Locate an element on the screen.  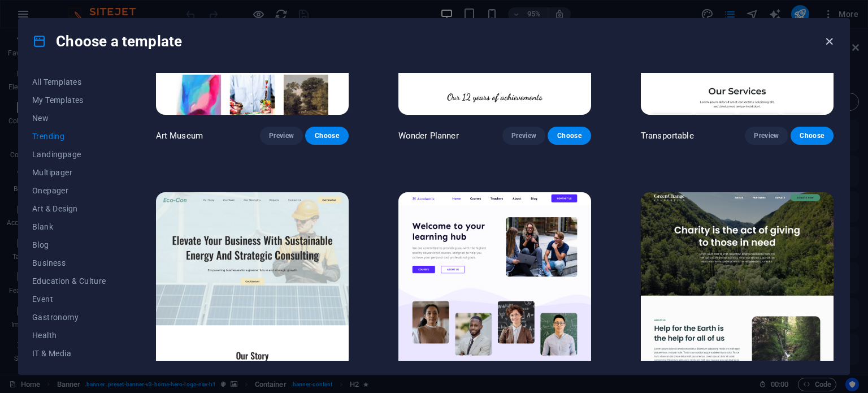
span: Blank is located at coordinates (69, 227).